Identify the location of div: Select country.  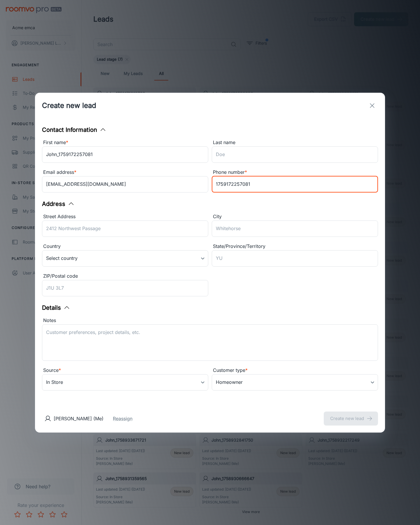
(125, 258).